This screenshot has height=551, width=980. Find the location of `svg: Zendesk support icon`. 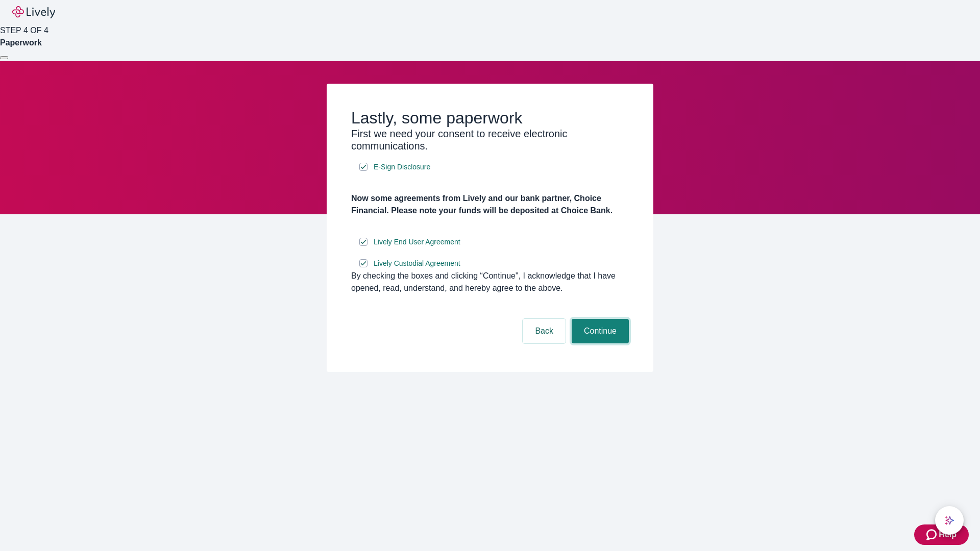

svg: Zendesk support icon is located at coordinates (932, 534).